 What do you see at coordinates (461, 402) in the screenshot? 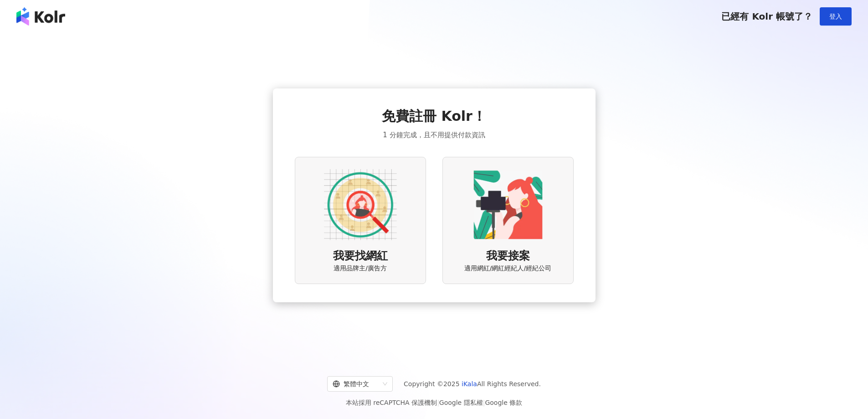
I see `a: Google 隱私權` at bounding box center [461, 402].